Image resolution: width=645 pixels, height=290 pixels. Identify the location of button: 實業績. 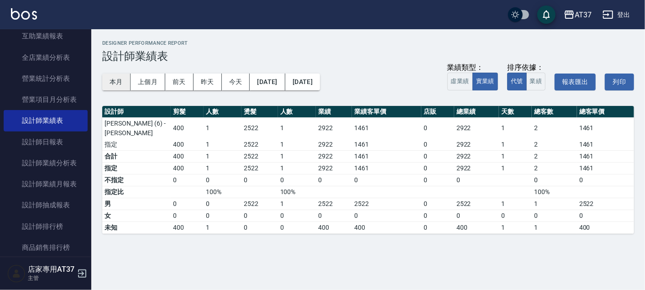
(485, 81).